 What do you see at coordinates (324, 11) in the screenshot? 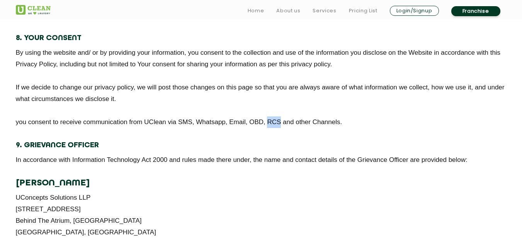
I see `a: Services` at bounding box center [324, 11].